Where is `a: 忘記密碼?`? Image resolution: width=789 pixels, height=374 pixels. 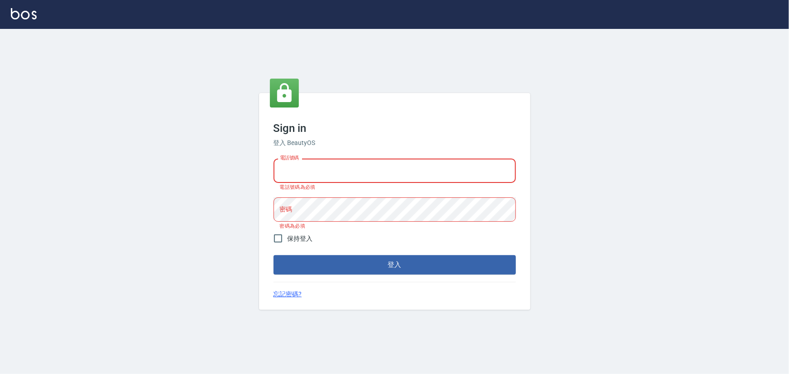
a: 忘記密碼? is located at coordinates (288, 294).